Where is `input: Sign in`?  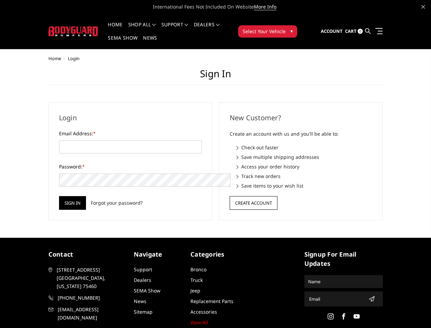
input: Sign in is located at coordinates (72, 203).